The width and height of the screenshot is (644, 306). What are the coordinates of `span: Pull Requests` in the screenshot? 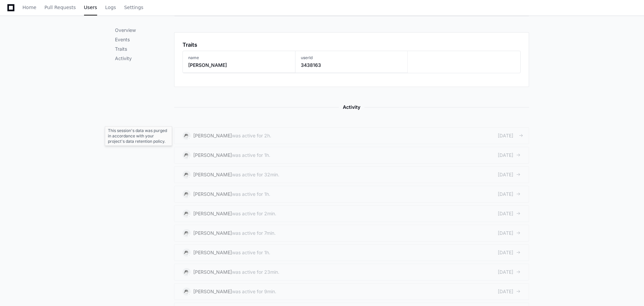 It's located at (60, 7).